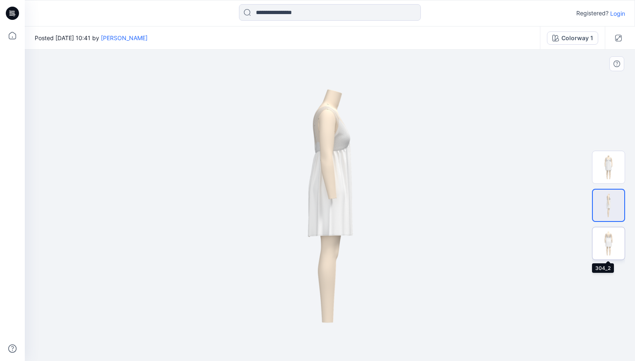 This screenshot has width=635, height=361. What do you see at coordinates (618, 13) in the screenshot?
I see `p: Login` at bounding box center [618, 13].